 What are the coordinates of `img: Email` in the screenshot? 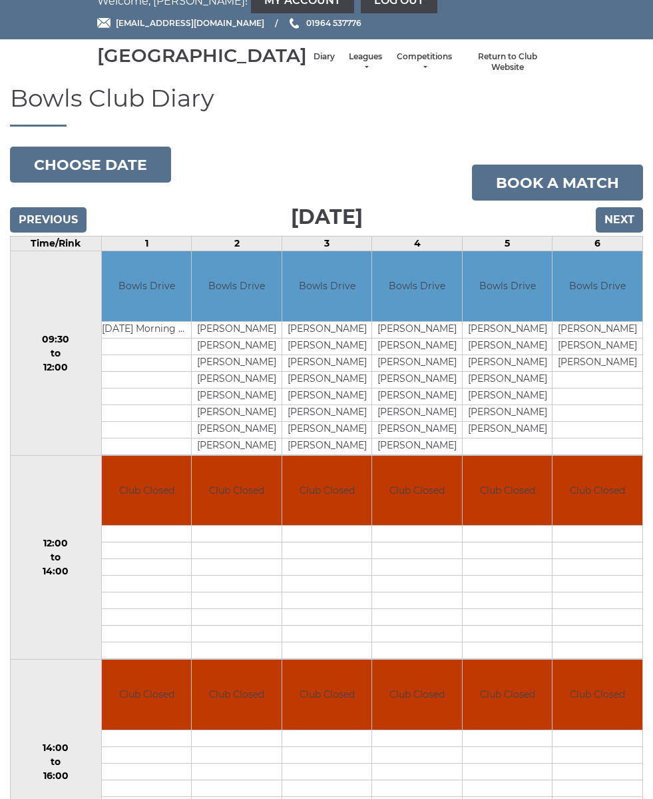 It's located at (104, 23).